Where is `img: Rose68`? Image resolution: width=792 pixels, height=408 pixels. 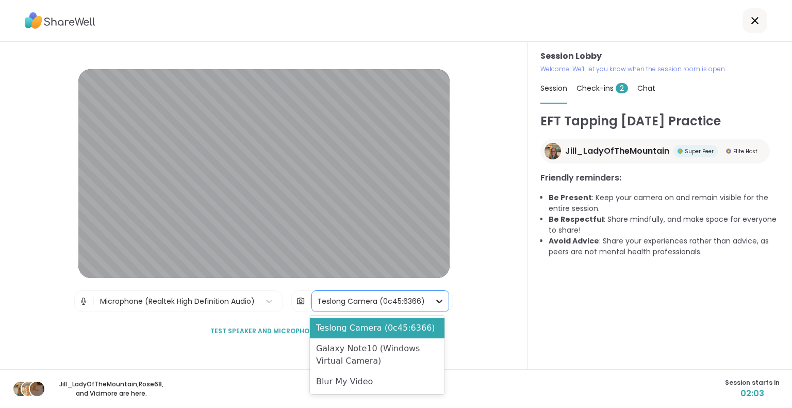 img: Rose68 is located at coordinates (29, 389).